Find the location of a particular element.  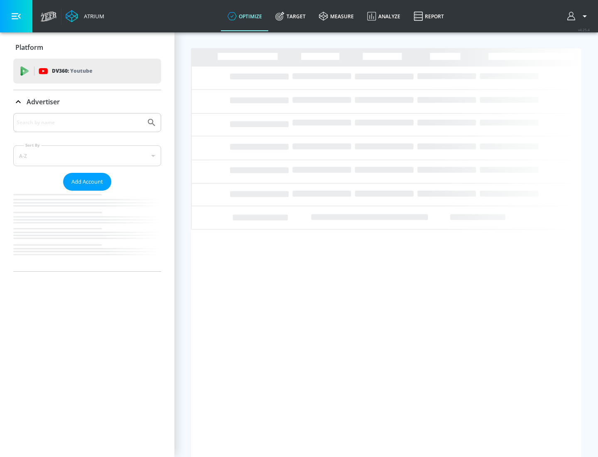

div: Atrium is located at coordinates (92, 16).